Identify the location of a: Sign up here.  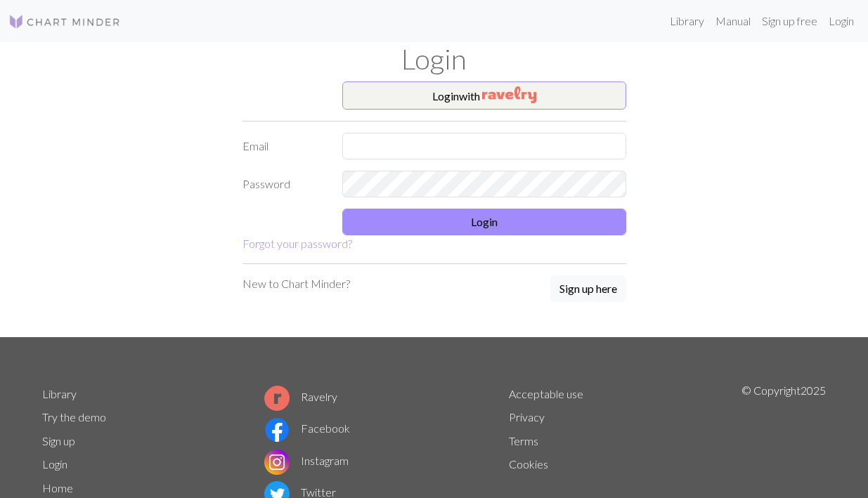
(588, 289).